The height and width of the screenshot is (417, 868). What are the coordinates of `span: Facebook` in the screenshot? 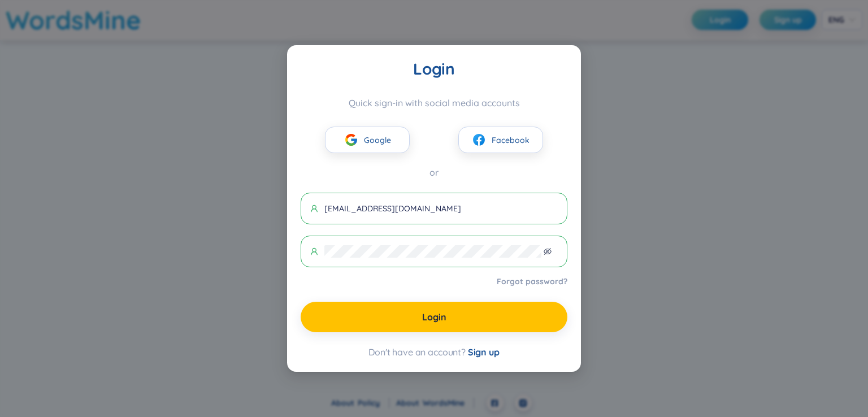 It's located at (510, 140).